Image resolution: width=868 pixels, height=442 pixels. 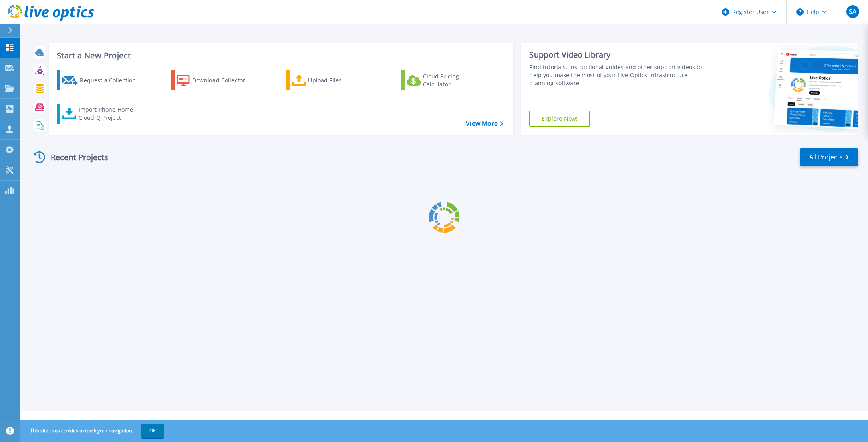 I want to click on span: SA, so click(x=852, y=12).